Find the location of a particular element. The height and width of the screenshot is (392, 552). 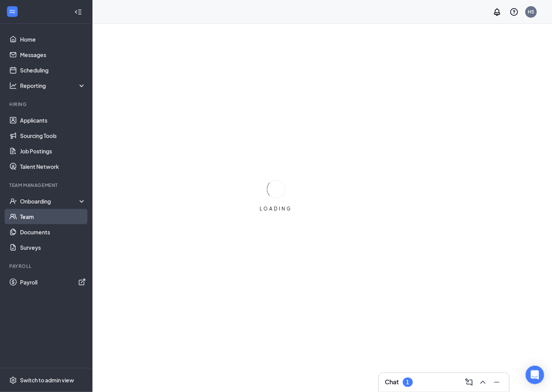

svg: Settings is located at coordinates (13, 380).